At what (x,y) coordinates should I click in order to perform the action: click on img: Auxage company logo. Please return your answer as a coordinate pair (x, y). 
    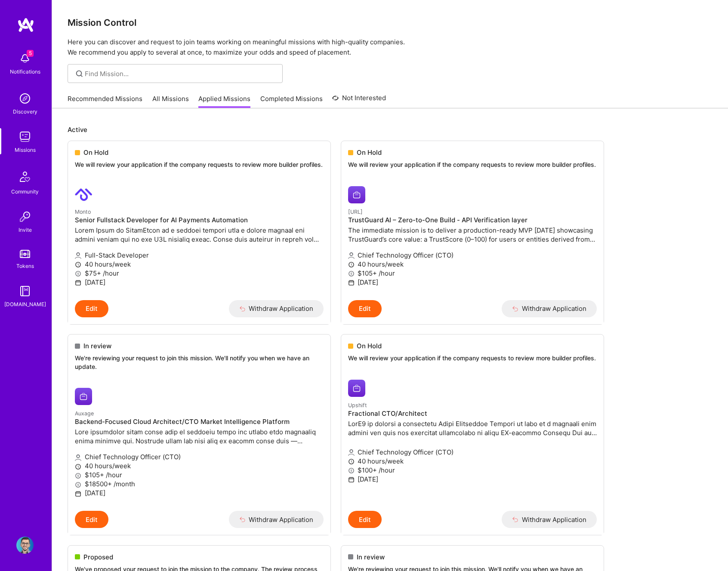
    Looking at the image, I should click on (84, 396).